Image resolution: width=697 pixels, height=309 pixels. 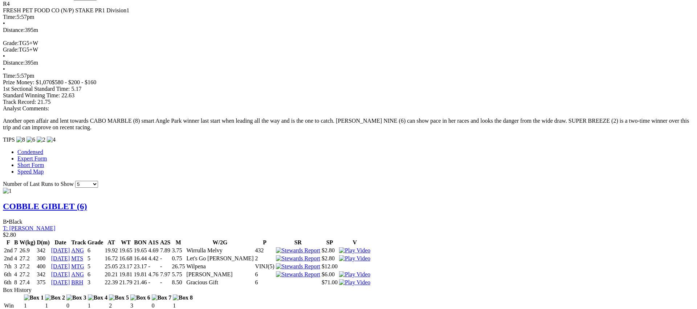 I want to click on th: A2S, so click(x=165, y=242).